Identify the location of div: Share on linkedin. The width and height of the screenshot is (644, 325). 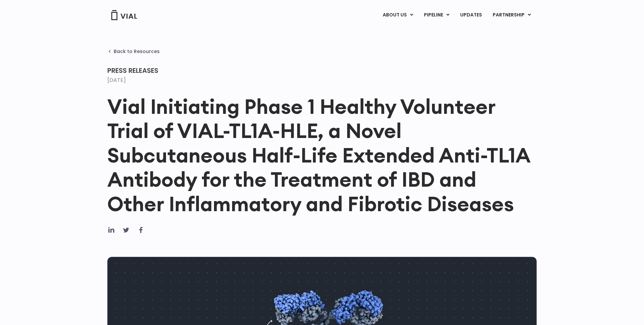
(111, 230).